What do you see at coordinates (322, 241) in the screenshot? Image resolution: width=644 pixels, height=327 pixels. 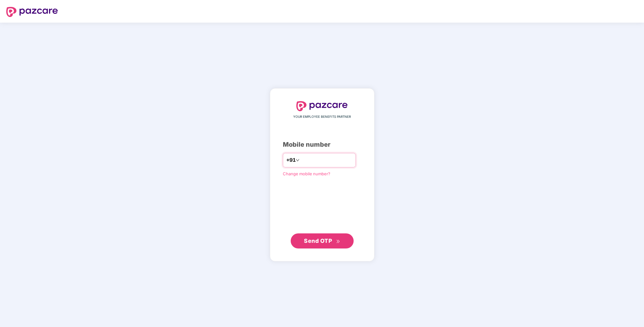 I see `button: Send OTPdouble-right` at bounding box center [322, 241].